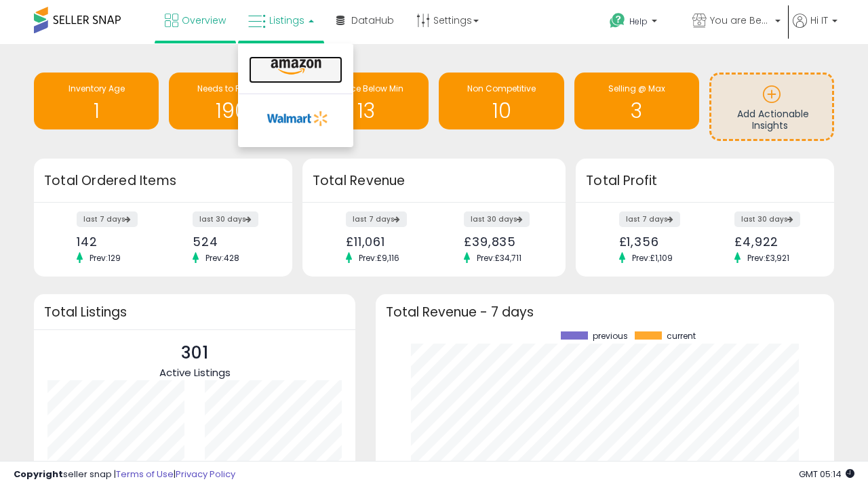 This screenshot has width=868, height=488. What do you see at coordinates (231, 101) in the screenshot?
I see `a: Needs to Reprice 190` at bounding box center [231, 101].